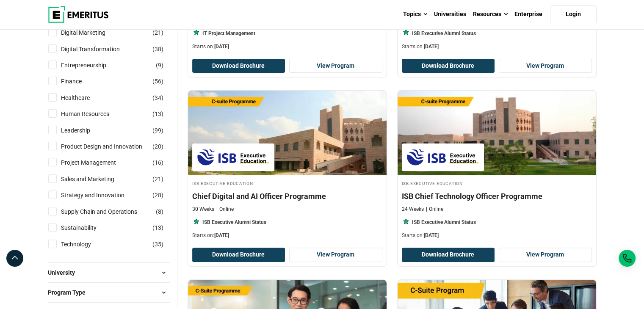  I want to click on p: IT Project Management, so click(229, 33).